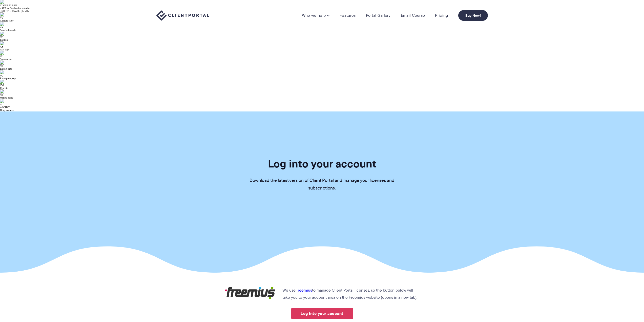 This screenshot has height=322, width=644. What do you see at coordinates (322, 313) in the screenshot?
I see `a: Log into your account` at bounding box center [322, 313].